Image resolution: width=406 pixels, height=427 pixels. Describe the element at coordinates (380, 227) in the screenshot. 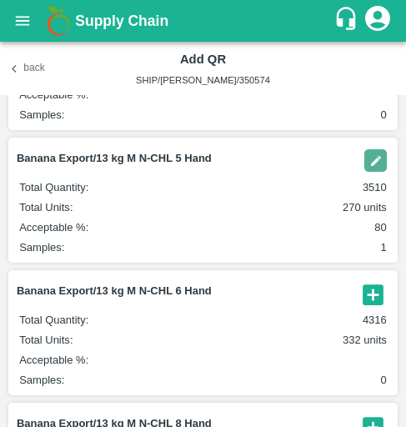

I see `span: 80` at that location.